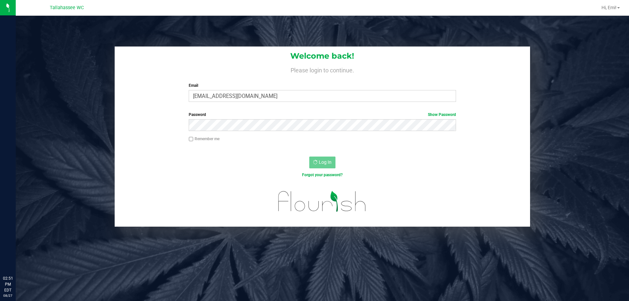 The image size is (629, 301). What do you see at coordinates (67, 8) in the screenshot?
I see `span: Tallahassee WC` at bounding box center [67, 8].